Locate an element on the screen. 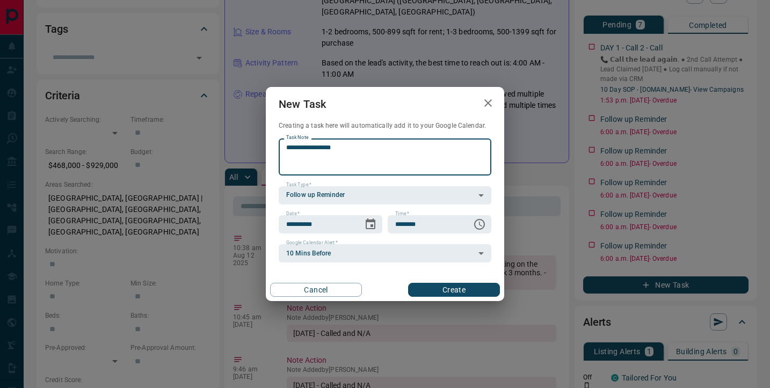 This screenshot has height=388, width=770. label: Task Note is located at coordinates (297, 138).